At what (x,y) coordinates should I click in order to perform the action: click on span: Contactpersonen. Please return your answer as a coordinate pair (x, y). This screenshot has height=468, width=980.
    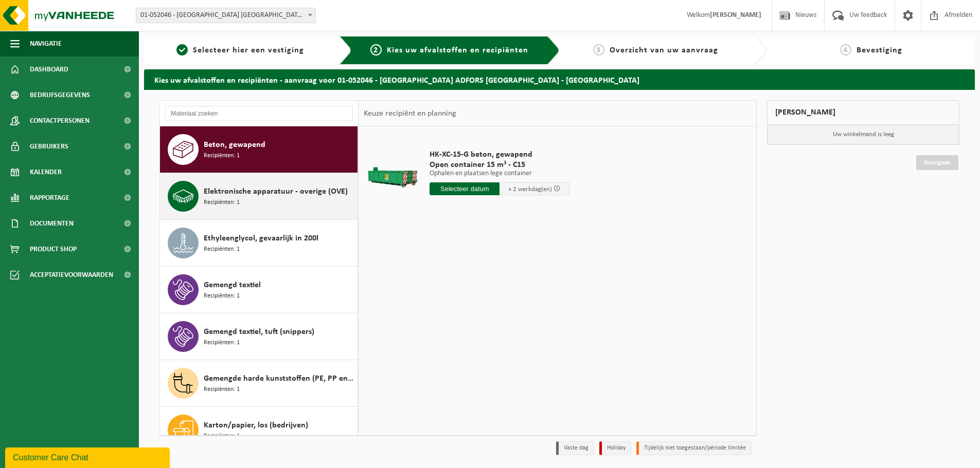
    Looking at the image, I should click on (60, 121).